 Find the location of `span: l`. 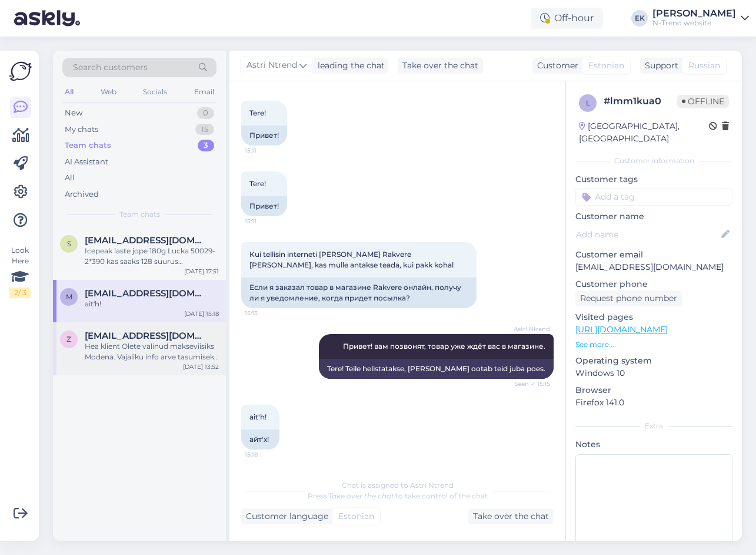

span: l is located at coordinates (588, 103).